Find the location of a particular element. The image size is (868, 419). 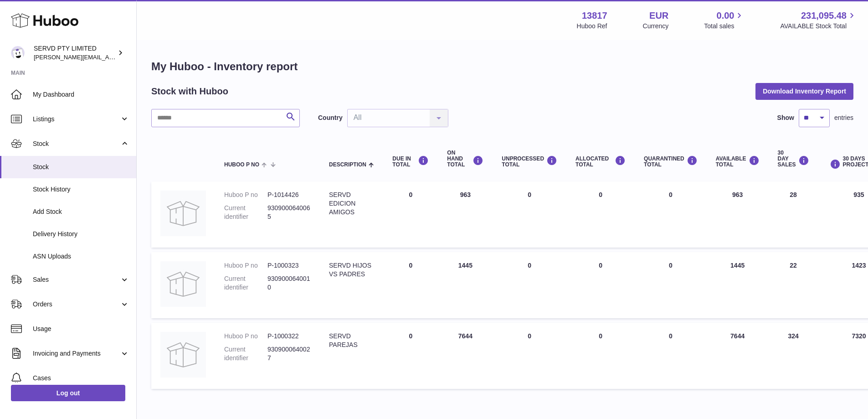

strong: 13817 is located at coordinates (595, 15).